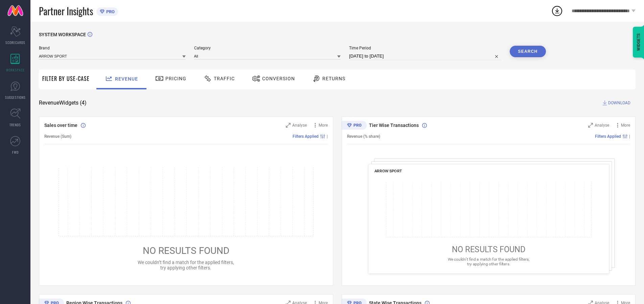 The image size is (644, 304). Describe the element at coordinates (354, 126) in the screenshot. I see `div: Premium` at that location.